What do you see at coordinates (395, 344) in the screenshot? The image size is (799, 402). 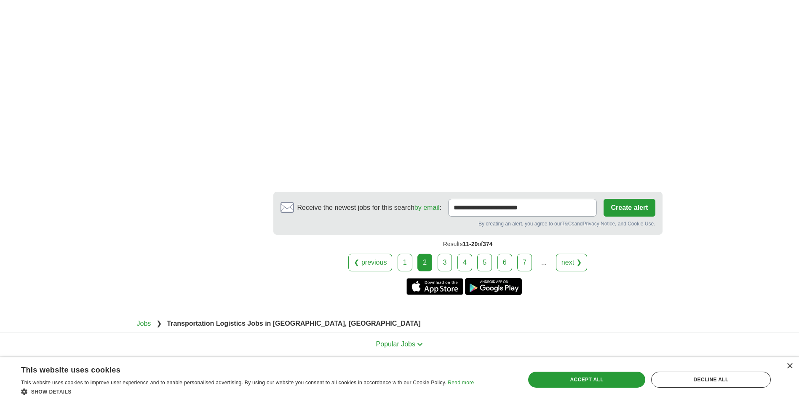 I see `span: Popular Jobs` at bounding box center [395, 344].